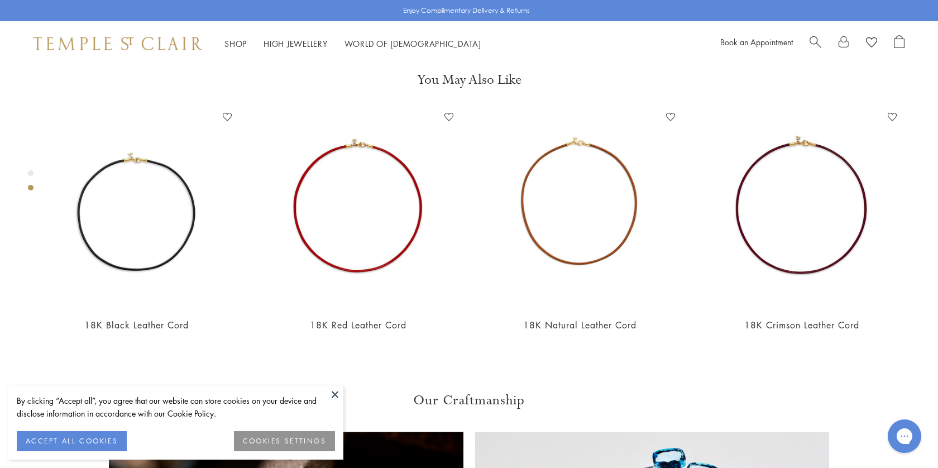 This screenshot has width=938, height=468. Describe the element at coordinates (136, 208) in the screenshot. I see `a: N00001-BLK18` at that location.